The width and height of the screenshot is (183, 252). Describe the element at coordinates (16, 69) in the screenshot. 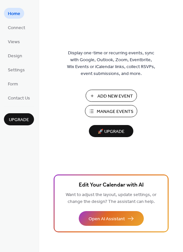

I see `a: Settings` at that location.